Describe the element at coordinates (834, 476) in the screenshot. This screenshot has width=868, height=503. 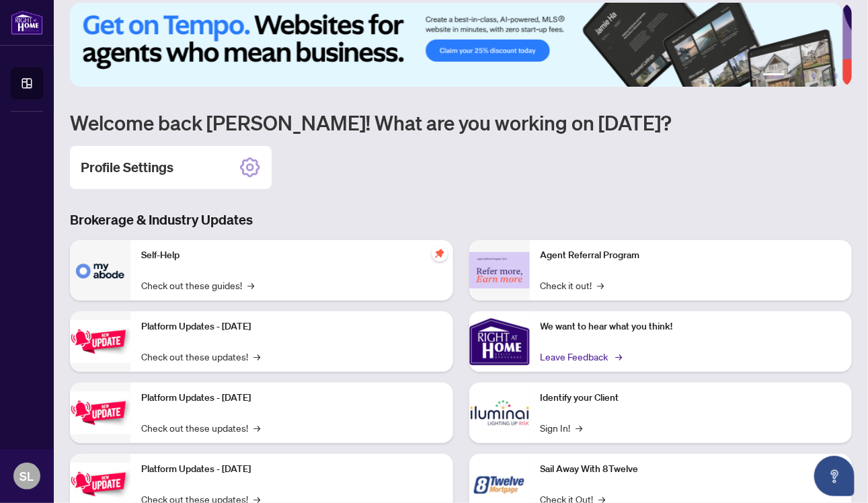
I see `button: Open asap` at that location.